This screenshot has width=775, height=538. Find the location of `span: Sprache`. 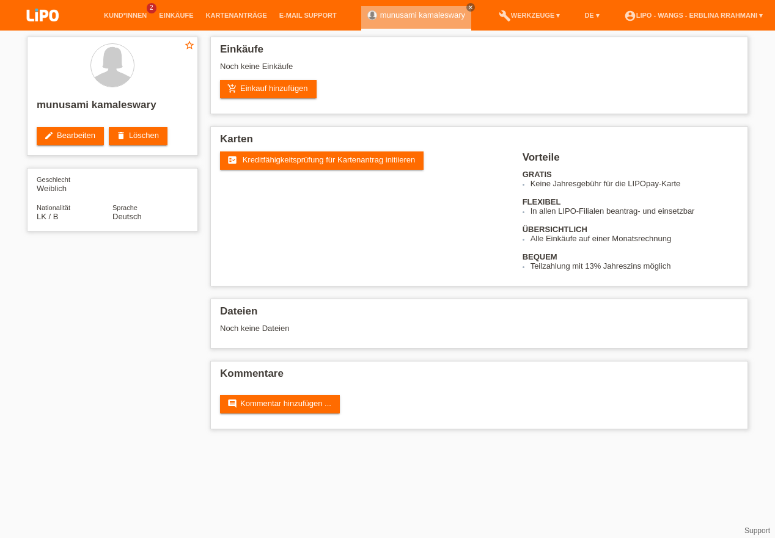

span: Sprache is located at coordinates (125, 208).